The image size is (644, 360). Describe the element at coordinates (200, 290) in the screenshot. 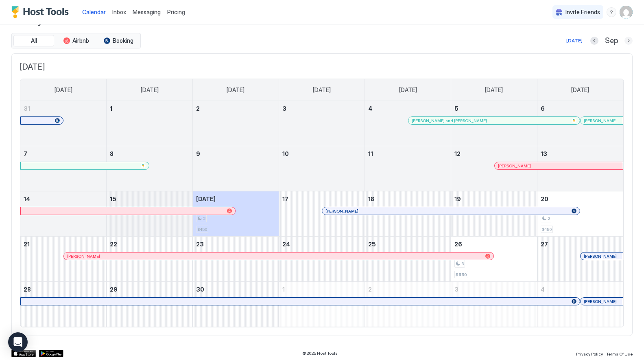

I see `span: 30` at that location.